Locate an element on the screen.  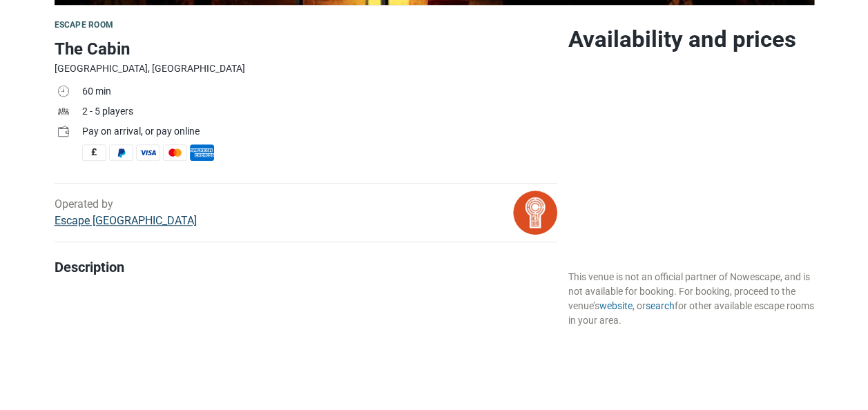
span: MasterCard is located at coordinates (175, 153).